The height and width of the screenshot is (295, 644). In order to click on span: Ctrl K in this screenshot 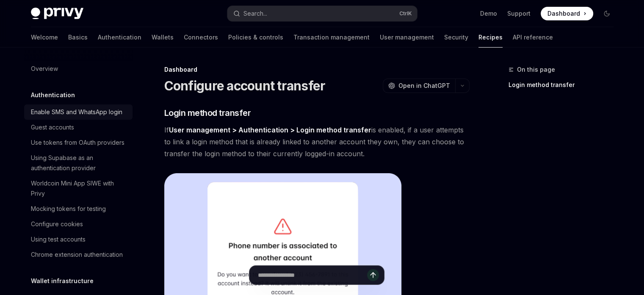, I will do `click(406, 14)`.